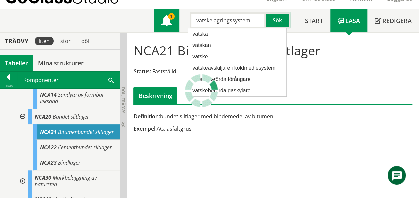 The height and width of the screenshot is (198, 419). I want to click on span: Start, so click(314, 21).